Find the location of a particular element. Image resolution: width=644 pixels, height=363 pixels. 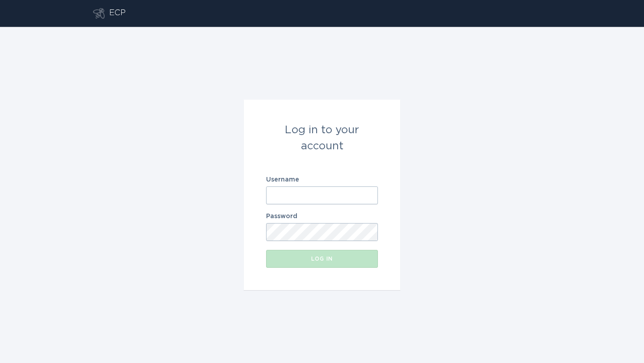

label: Password is located at coordinates (322, 216).